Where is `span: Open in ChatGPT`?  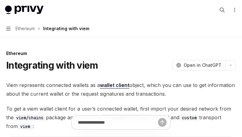 span: Open in ChatGPT is located at coordinates (202, 65).